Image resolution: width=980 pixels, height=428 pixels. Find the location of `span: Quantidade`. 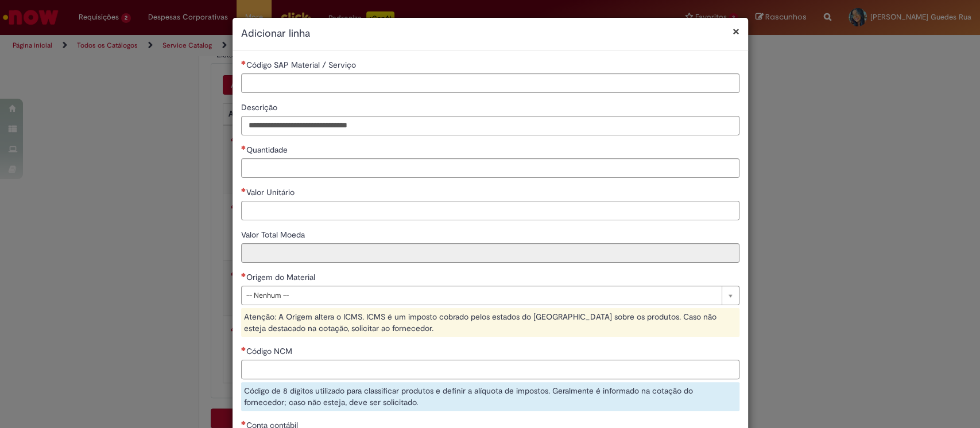

span: Quantidade is located at coordinates (268, 150).